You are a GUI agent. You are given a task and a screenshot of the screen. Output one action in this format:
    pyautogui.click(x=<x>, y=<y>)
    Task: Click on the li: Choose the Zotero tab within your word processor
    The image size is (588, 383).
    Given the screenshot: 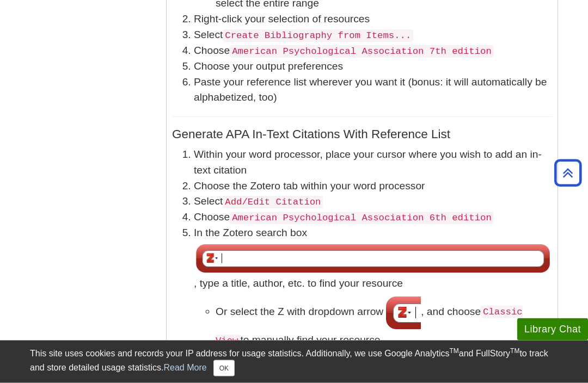 What is the action you would take?
    pyautogui.click(x=373, y=187)
    